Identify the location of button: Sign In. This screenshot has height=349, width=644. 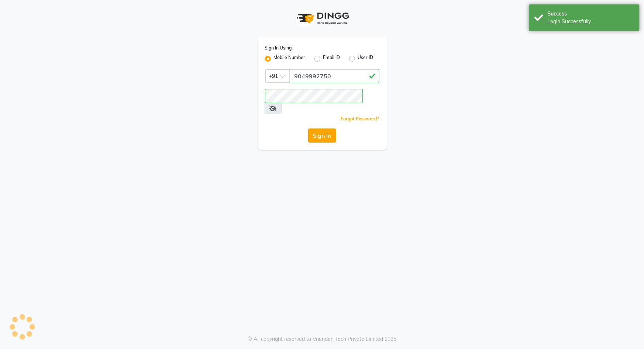
(322, 136).